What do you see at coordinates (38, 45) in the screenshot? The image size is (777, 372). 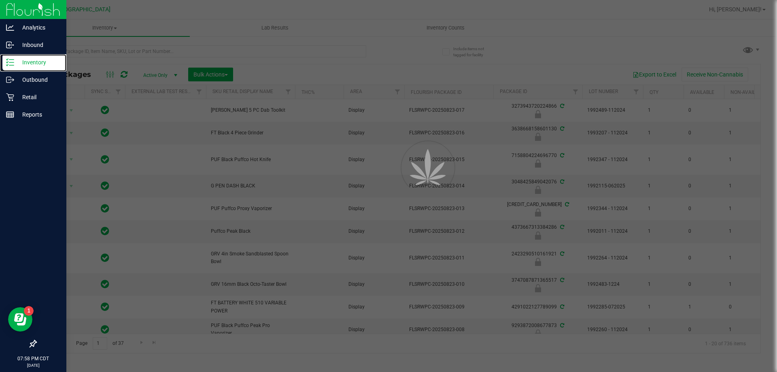 I see `p: Inbound` at bounding box center [38, 45].